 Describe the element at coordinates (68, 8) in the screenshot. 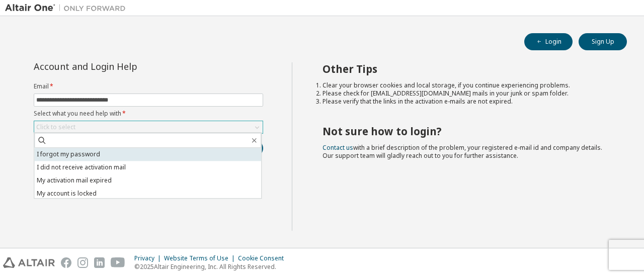

I see `img: Altair One` at that location.